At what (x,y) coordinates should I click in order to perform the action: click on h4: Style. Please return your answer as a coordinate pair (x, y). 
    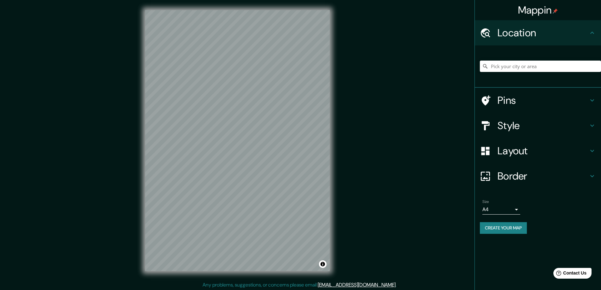
    Looking at the image, I should click on (543, 126).